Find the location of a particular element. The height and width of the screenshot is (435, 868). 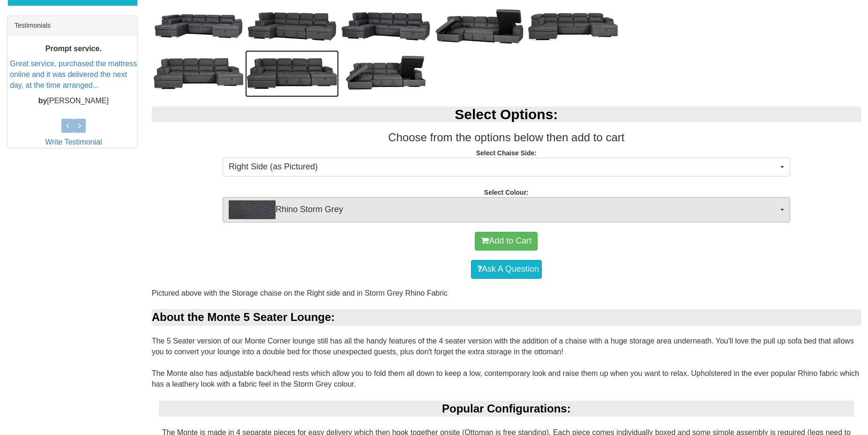

span: Right Side (as Pictured) is located at coordinates (503, 167).